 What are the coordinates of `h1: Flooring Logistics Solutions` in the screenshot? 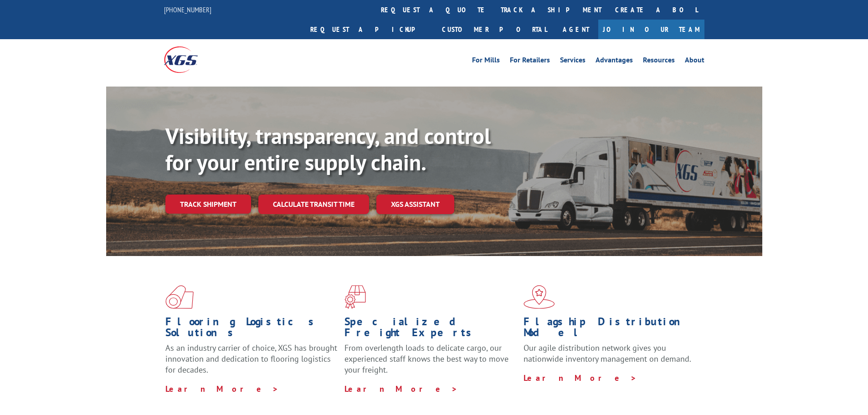 It's located at (251, 329).